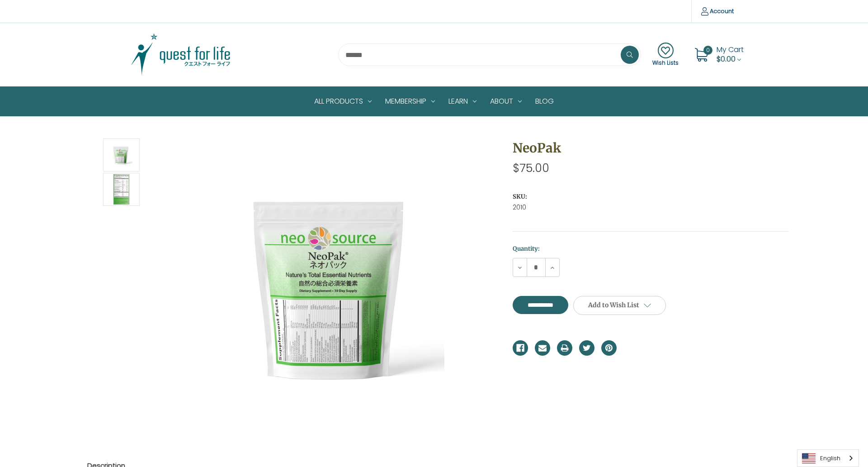 This screenshot has width=868, height=467. Describe the element at coordinates (565, 348) in the screenshot. I see `a: Print` at that location.